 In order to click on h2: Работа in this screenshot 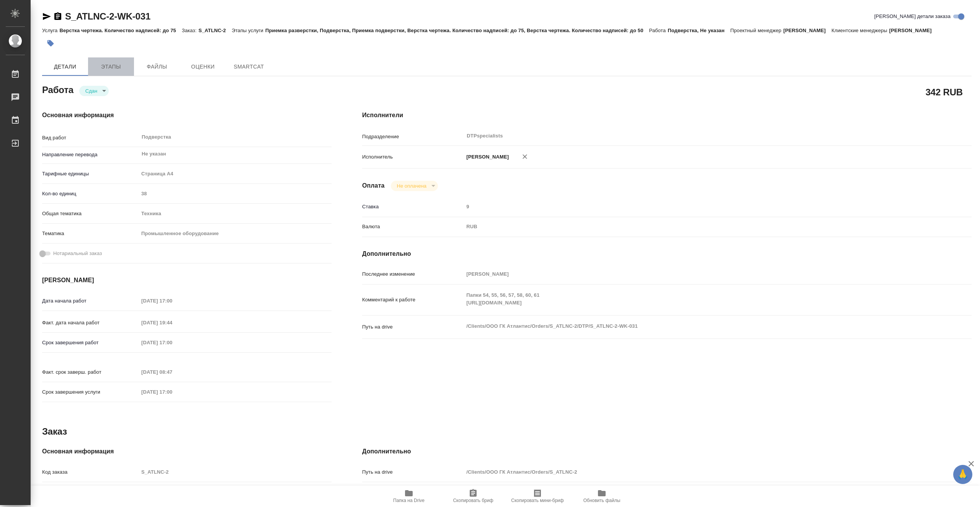, I will do `click(58, 89)`.